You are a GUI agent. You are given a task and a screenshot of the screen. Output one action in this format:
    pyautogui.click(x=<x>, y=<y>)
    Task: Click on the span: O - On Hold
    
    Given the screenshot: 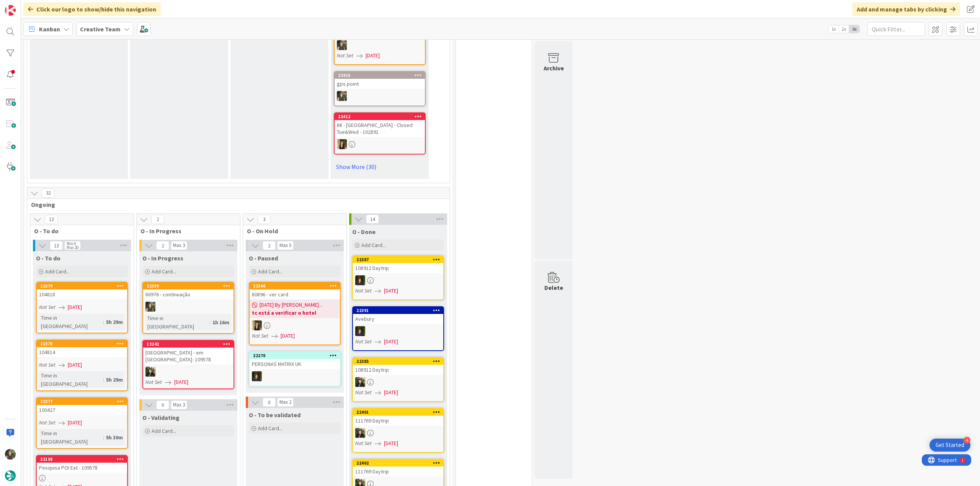 What is the action you would take?
    pyautogui.click(x=291, y=231)
    